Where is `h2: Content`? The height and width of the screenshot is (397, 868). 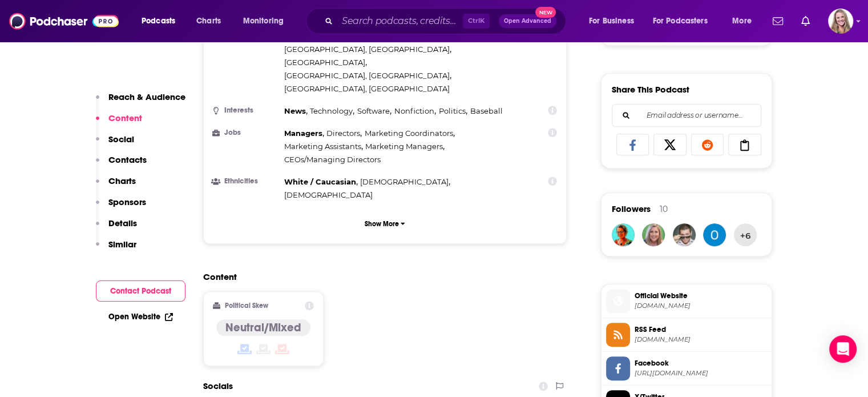 h2: Content is located at coordinates (381, 276).